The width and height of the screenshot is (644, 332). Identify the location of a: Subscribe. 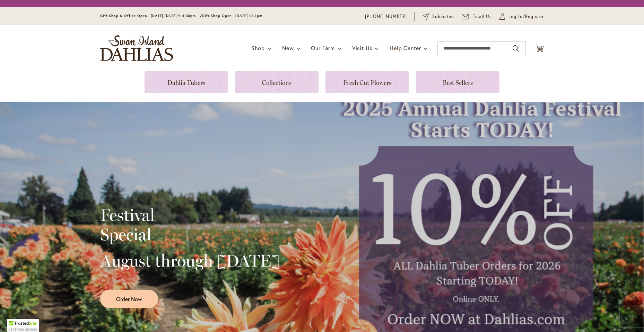
(438, 17).